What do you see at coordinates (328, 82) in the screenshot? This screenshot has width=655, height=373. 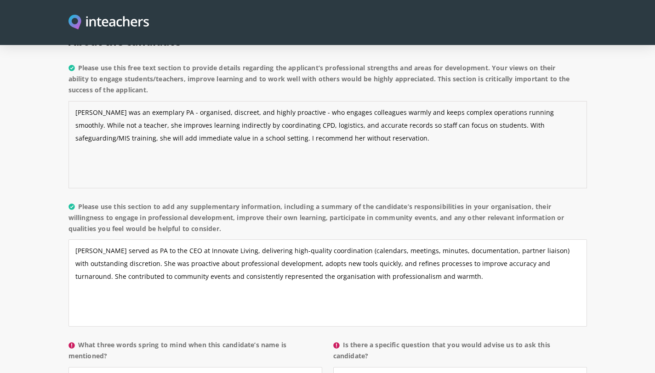 I see `label: Please use this free text section to provide details regarding the applicant’s professional stren...` at bounding box center [328, 82].